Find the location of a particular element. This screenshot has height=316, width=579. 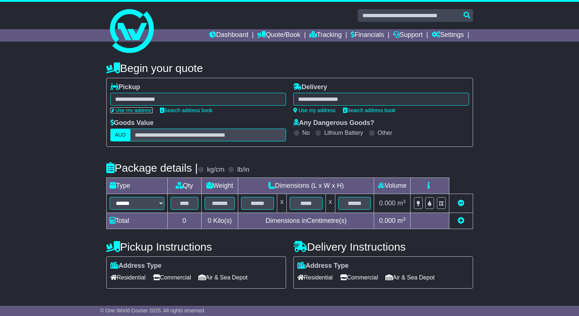

label: kg/cm is located at coordinates (216, 170).